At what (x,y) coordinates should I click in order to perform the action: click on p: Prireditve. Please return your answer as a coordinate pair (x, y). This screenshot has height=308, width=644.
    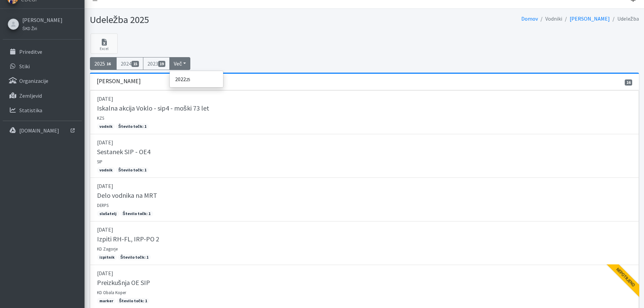
    Looking at the image, I should click on (31, 52).